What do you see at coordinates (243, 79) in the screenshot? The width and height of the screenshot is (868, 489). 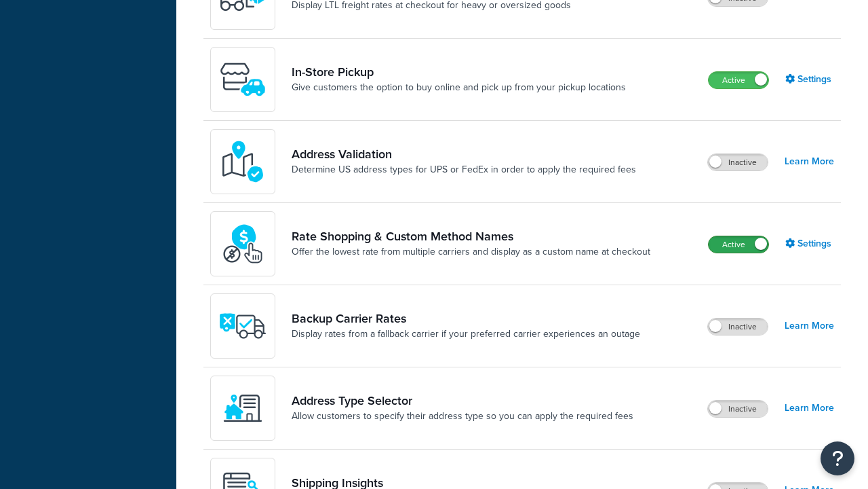 I see `img: wfgcfpwTIucLEAAAAASUVORK5CYII=` at bounding box center [243, 79].